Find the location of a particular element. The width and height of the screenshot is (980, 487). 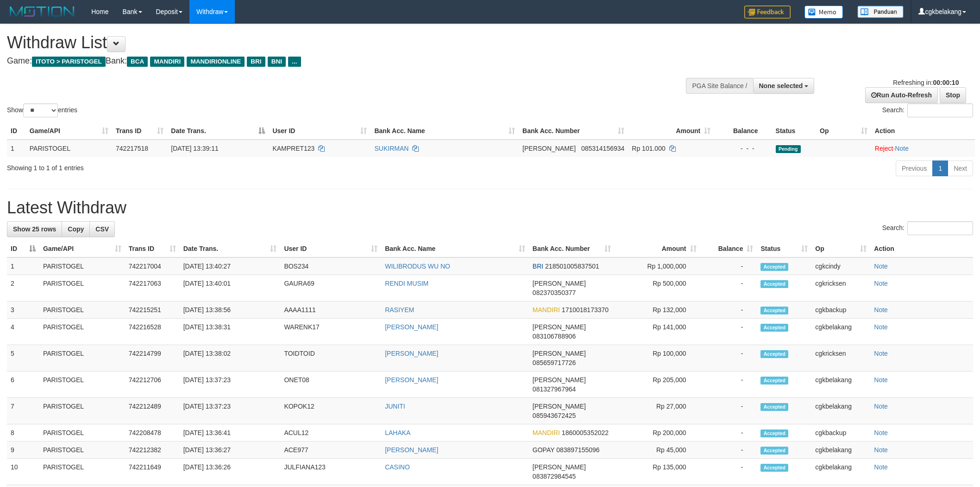

span: Copy 085943672425 to clipboard is located at coordinates (554, 416).